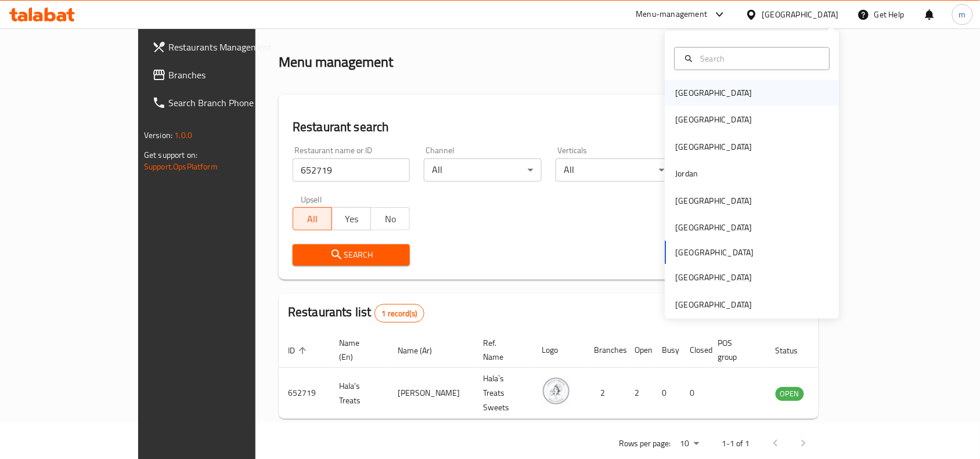 The width and height of the screenshot is (980, 459). What do you see at coordinates (311, 200) in the screenshot?
I see `label: Upsell` at bounding box center [311, 200].